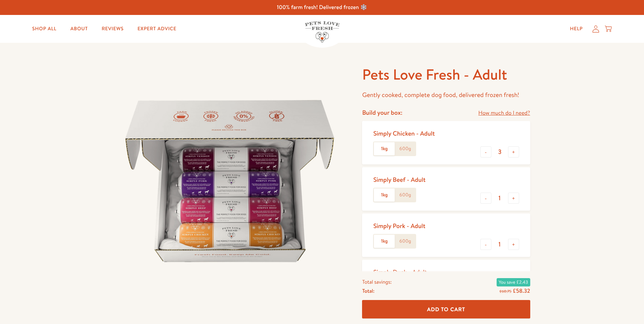  What do you see at coordinates (322, 32) in the screenshot?
I see `img: Pets Love Fresh` at bounding box center [322, 32].